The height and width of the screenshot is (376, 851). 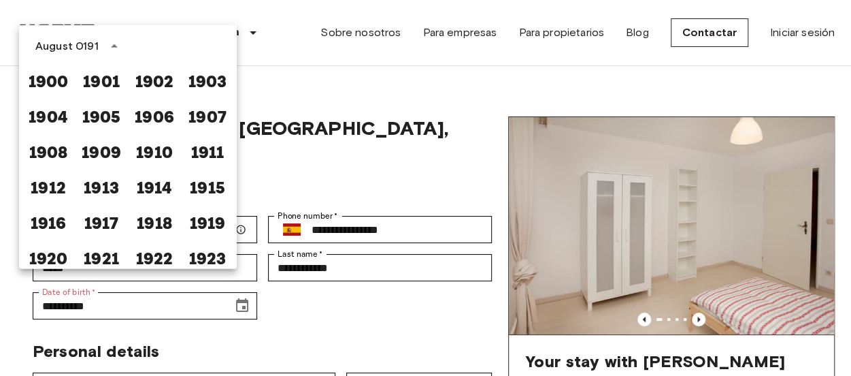 What do you see at coordinates (637, 33) in the screenshot?
I see `a: Blog` at bounding box center [637, 33].